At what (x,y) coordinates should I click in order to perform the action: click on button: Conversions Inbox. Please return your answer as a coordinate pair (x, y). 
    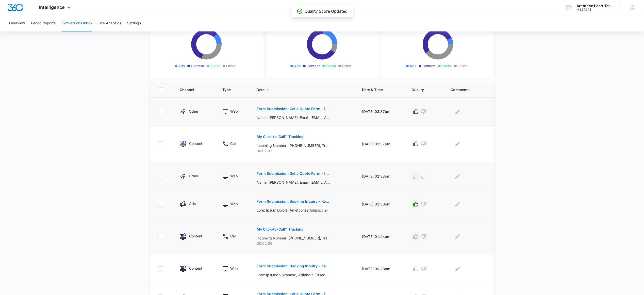
    Looking at the image, I should click on (77, 23).